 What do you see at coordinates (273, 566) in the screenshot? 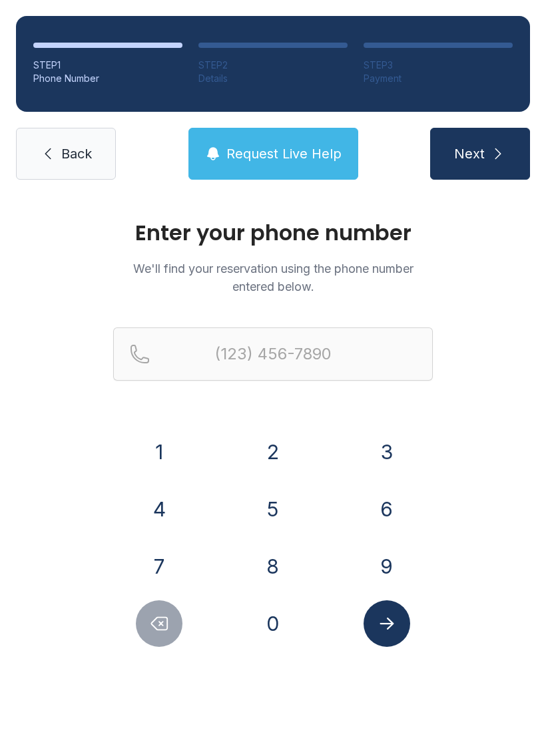
I see `button: 8` at bounding box center [273, 566].